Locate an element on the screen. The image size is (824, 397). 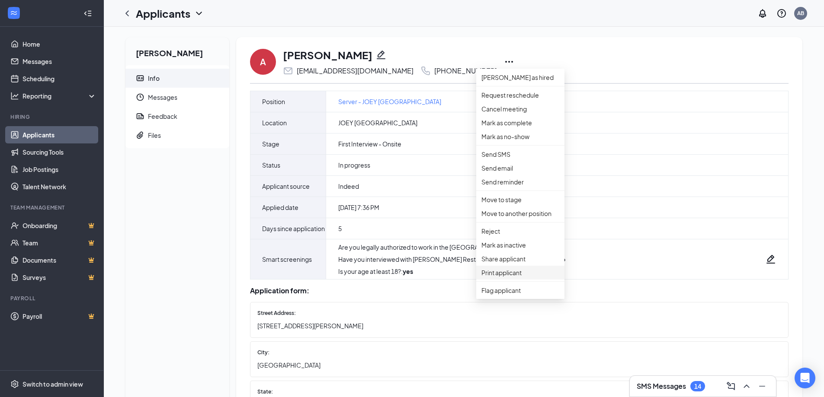
p: Send SMS is located at coordinates (520, 154).